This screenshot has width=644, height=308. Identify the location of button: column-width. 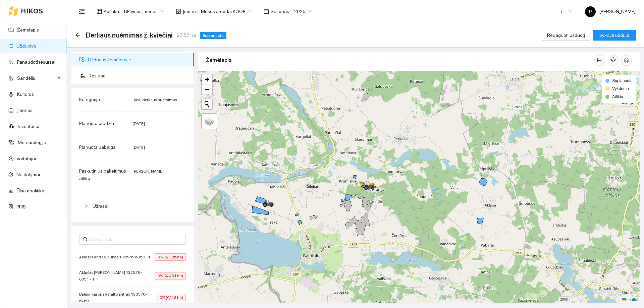
(599, 61).